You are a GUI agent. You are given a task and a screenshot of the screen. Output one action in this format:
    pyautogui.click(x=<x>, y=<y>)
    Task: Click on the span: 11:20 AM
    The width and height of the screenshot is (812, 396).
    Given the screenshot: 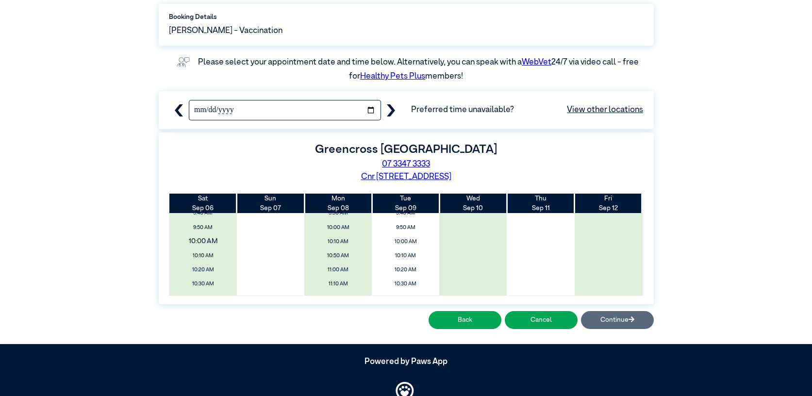 What is the action you would take?
    pyautogui.click(x=338, y=298)
    